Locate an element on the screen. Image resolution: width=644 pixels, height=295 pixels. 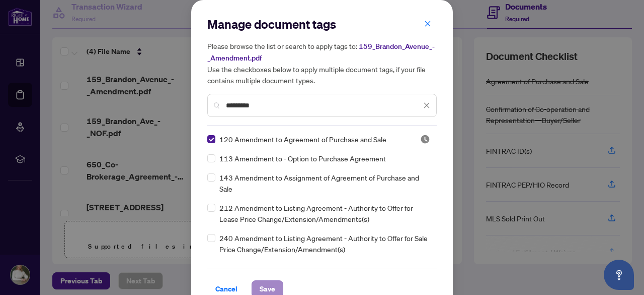
span: Pending Review is located at coordinates (425, 139).